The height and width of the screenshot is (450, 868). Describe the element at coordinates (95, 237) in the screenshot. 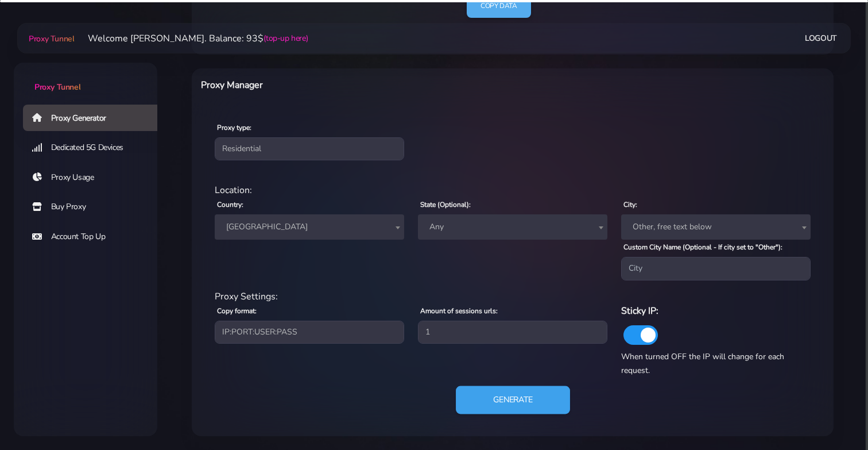

I see `a: Account Top Up` at that location.